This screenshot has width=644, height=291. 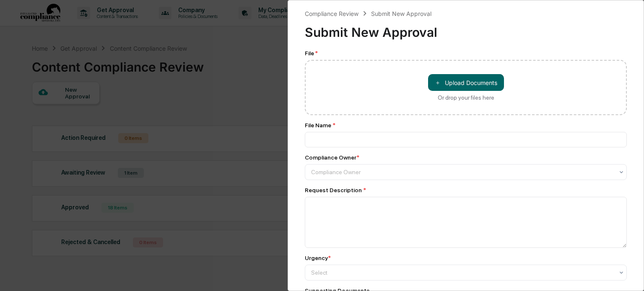 I want to click on div: File Name, so click(x=466, y=125).